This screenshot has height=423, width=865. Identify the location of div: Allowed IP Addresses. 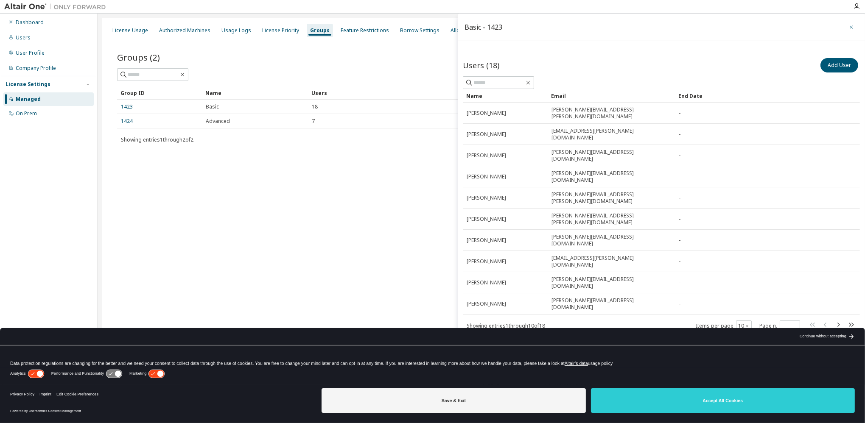
(477, 31).